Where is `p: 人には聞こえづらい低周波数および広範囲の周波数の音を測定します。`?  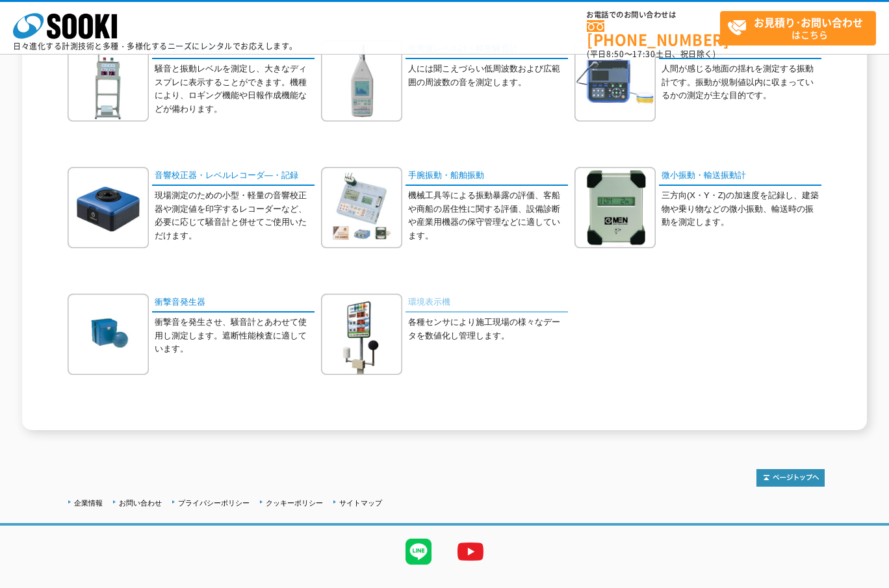 p: 人には聞こえづらい低周波数および広範囲の周波数の音を測定します。 is located at coordinates (488, 76).